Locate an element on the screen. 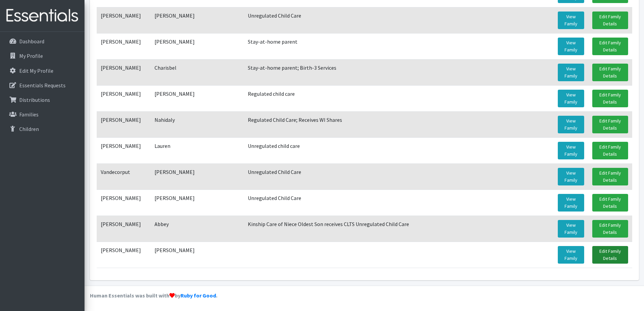 The image size is (644, 311). p: Edit My Profile is located at coordinates (36, 71).